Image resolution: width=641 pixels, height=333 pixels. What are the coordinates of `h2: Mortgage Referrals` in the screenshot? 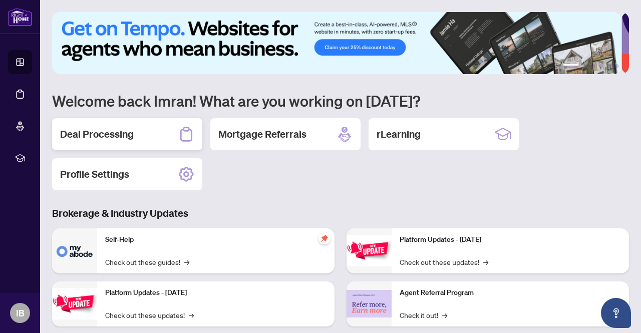 It's located at (263, 134).